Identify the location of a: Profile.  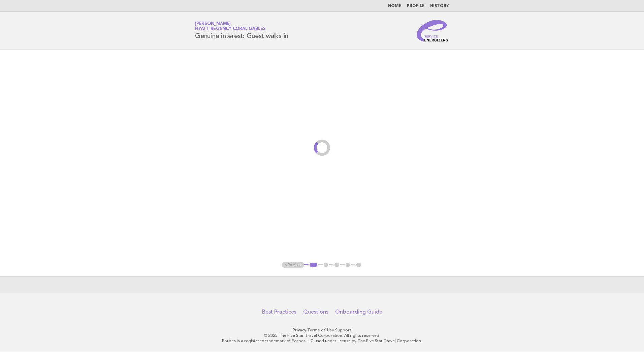
(416, 6).